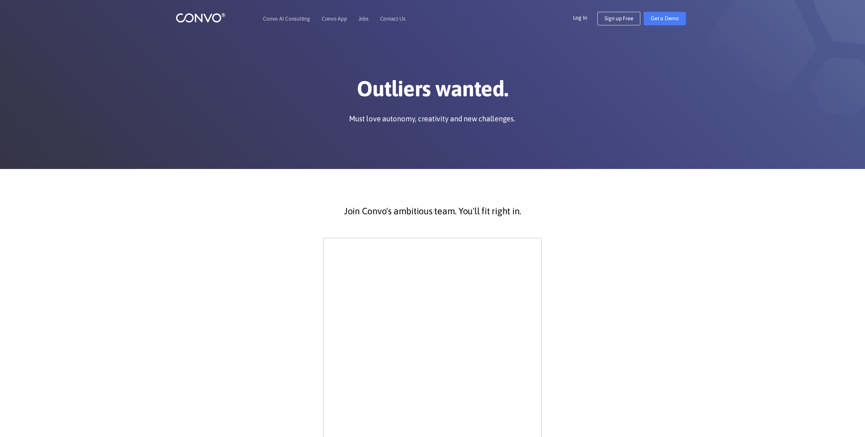  Describe the element at coordinates (432, 91) in the screenshot. I see `h1: Outliers wanted.` at that location.